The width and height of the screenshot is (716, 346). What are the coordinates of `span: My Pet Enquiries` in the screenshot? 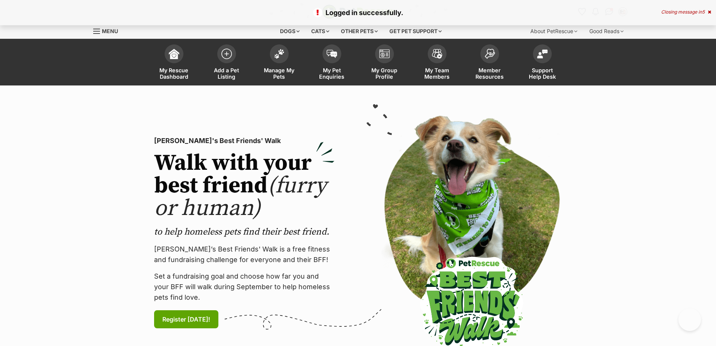 It's located at (332, 73).